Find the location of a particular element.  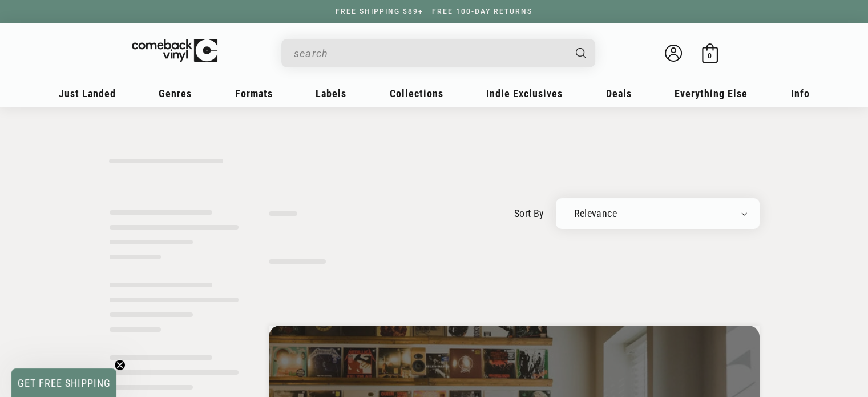

a: FREE SHIPPING $89+ | FREE 100-DAY RETURNS is located at coordinates (434, 12).